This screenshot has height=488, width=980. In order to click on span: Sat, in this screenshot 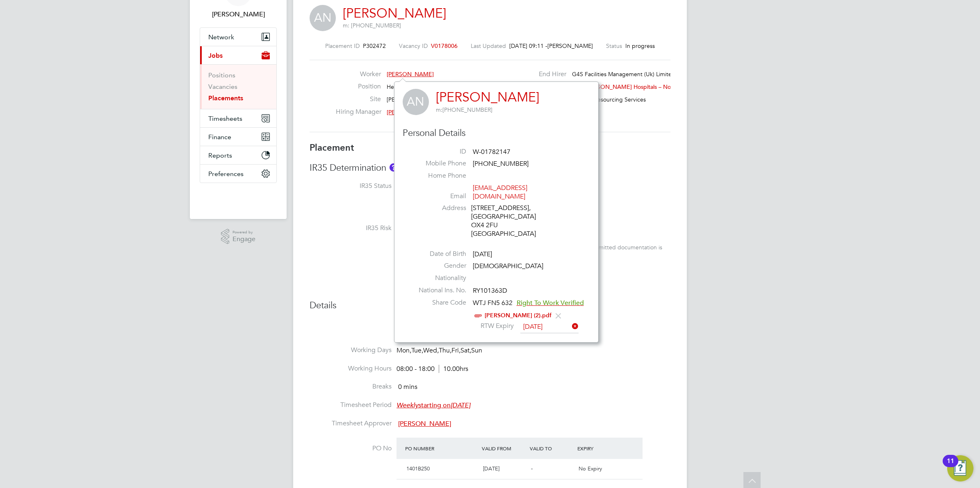, I will do `click(466, 351)`.